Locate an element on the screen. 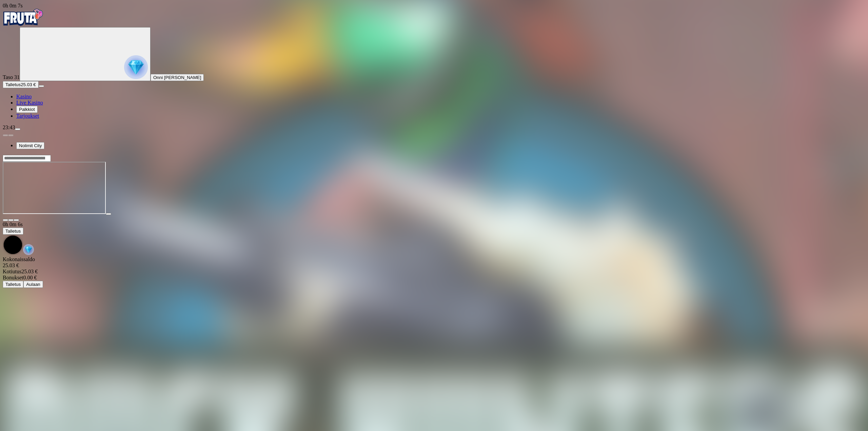 The height and width of the screenshot is (431, 868). button: Nolimit City is located at coordinates (30, 145).